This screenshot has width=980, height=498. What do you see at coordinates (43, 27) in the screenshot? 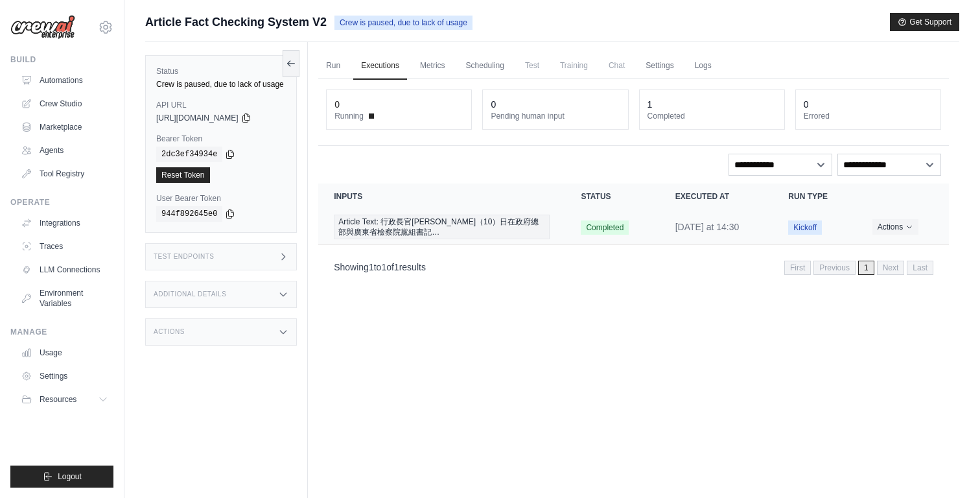
I see `img: Logo` at bounding box center [43, 27].